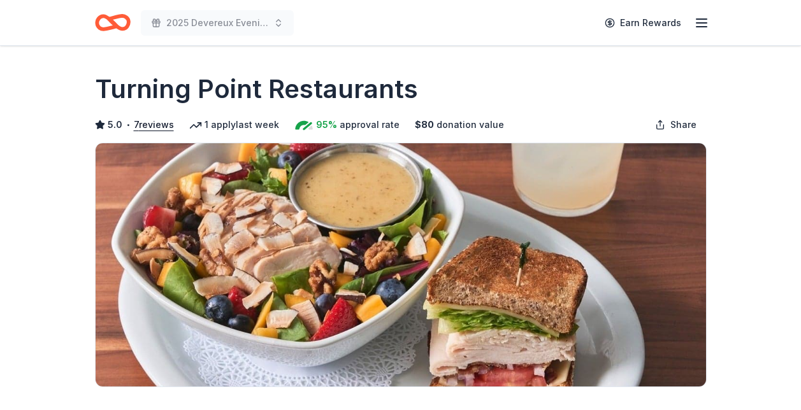 This screenshot has height=410, width=801. Describe the element at coordinates (217, 23) in the screenshot. I see `button: 2025 Devereux Evening of Hope` at that location.